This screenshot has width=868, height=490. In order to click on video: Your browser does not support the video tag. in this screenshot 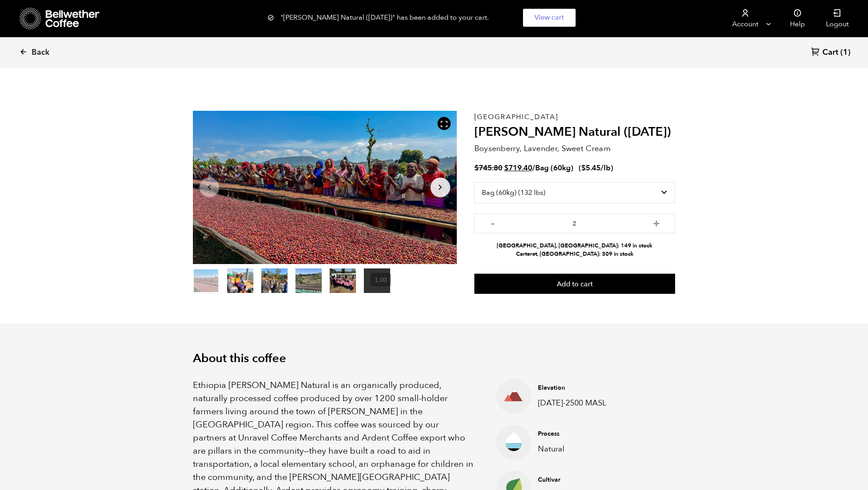, I will do `click(377, 281)`.